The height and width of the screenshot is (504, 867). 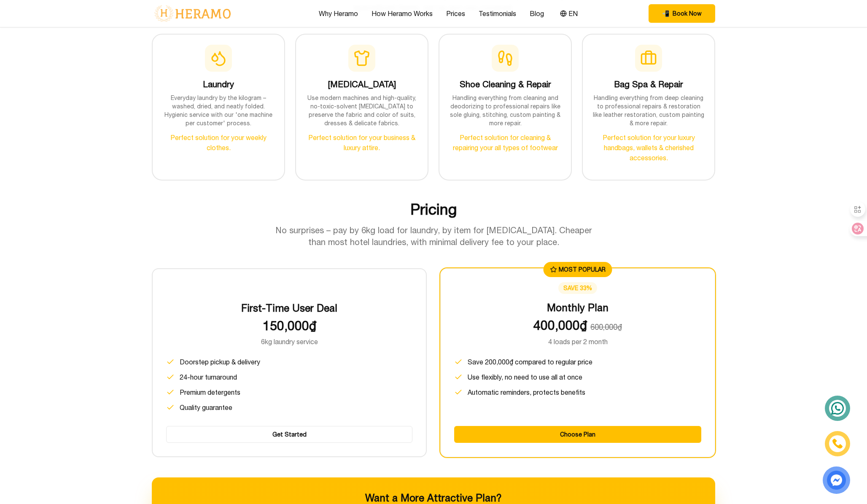 I want to click on p: Perfect solution for your business & luxury attire., so click(x=362, y=142).